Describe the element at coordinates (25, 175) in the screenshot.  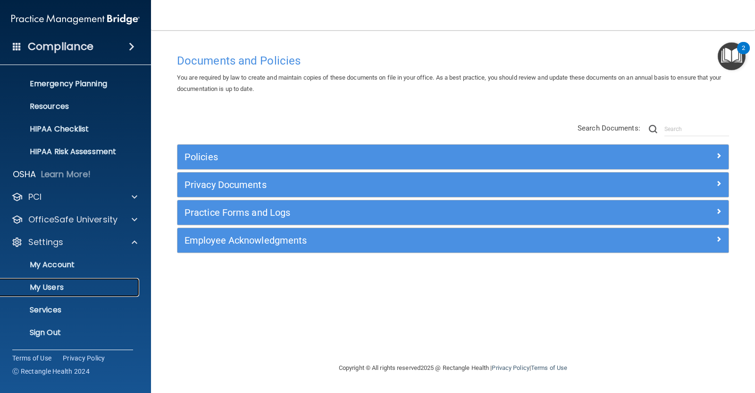
I see `p: OSHA` at that location.